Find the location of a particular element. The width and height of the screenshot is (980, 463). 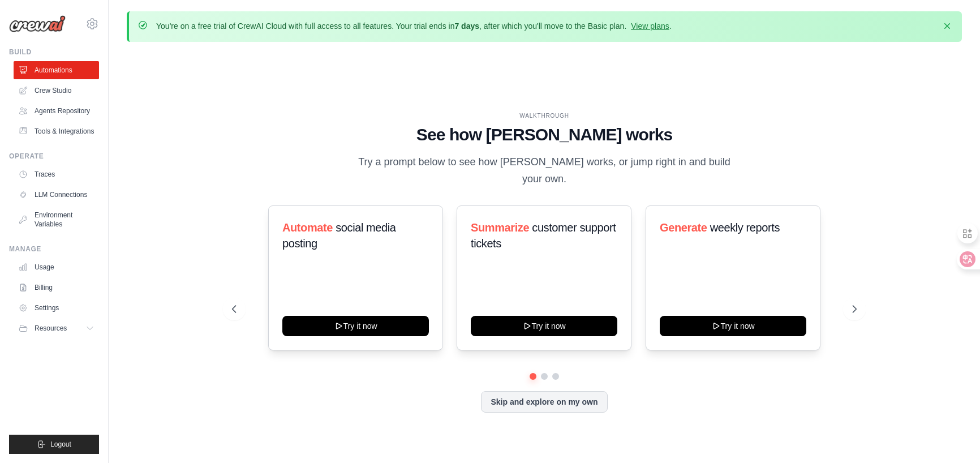

a: Usage is located at coordinates (56, 268).